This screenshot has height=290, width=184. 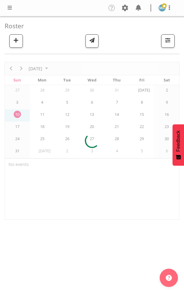 I want to click on img: help-xxl-2.png, so click(x=169, y=278).